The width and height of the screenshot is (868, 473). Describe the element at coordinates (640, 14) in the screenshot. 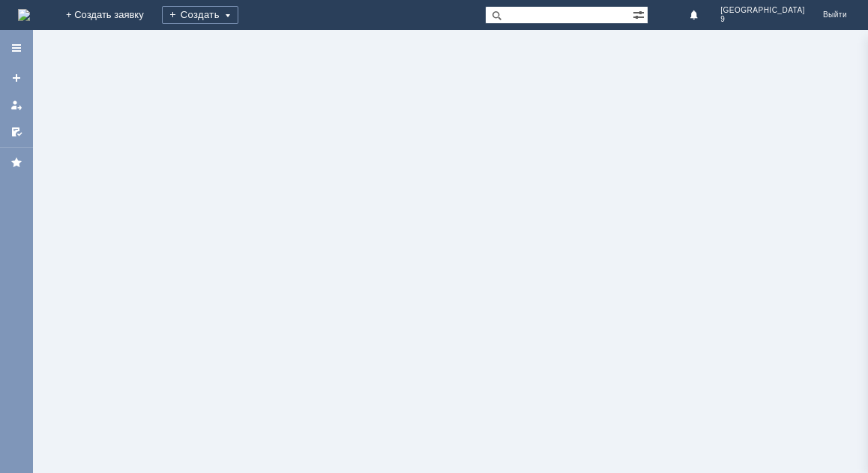

I see `span: Расширенный поиск` at that location.